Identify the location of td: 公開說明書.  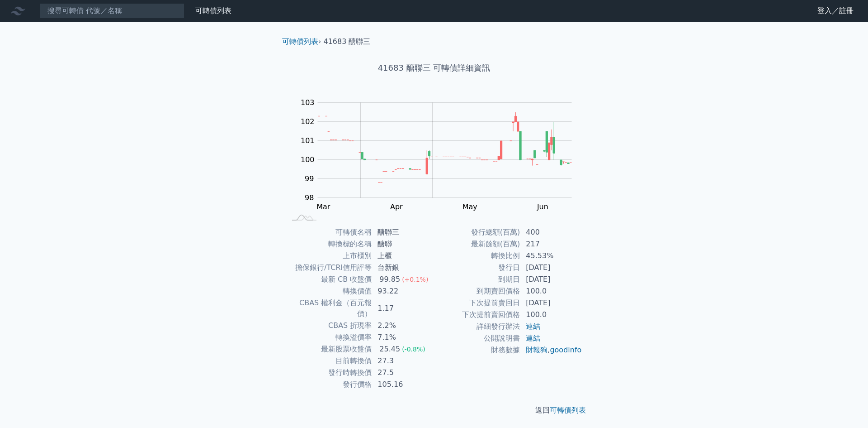
(477, 338).